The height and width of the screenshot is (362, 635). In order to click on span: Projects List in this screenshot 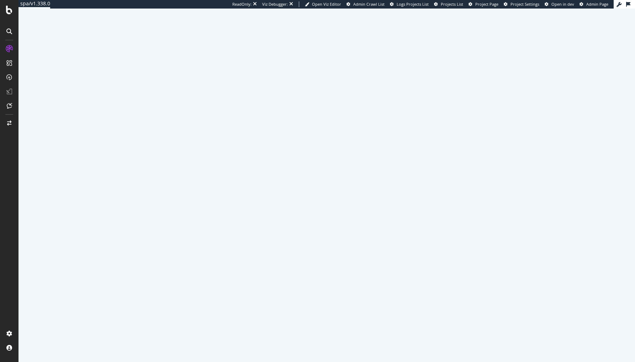, I will do `click(451, 4)`.